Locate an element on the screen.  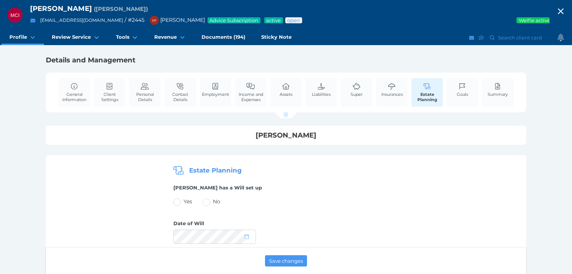
a: Goals is located at coordinates (463, 89).